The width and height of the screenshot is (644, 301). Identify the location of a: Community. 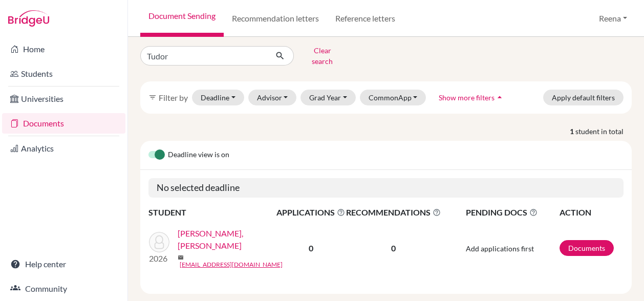
(64, 289).